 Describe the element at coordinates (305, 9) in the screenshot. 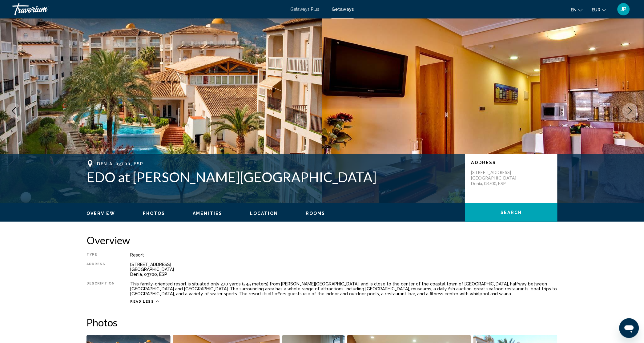

I see `span: Getaways Plus` at that location.